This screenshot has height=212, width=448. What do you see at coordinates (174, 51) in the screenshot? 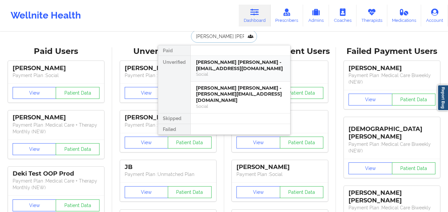
I see `div: Paid` at bounding box center [174, 51].